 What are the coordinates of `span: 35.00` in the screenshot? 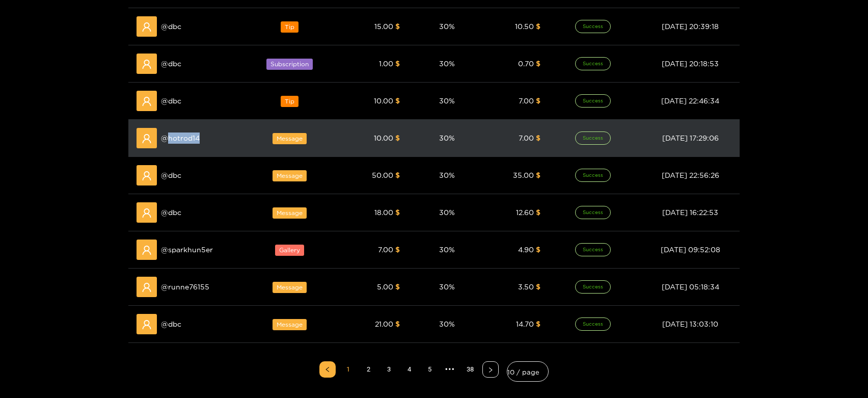 It's located at (523, 175).